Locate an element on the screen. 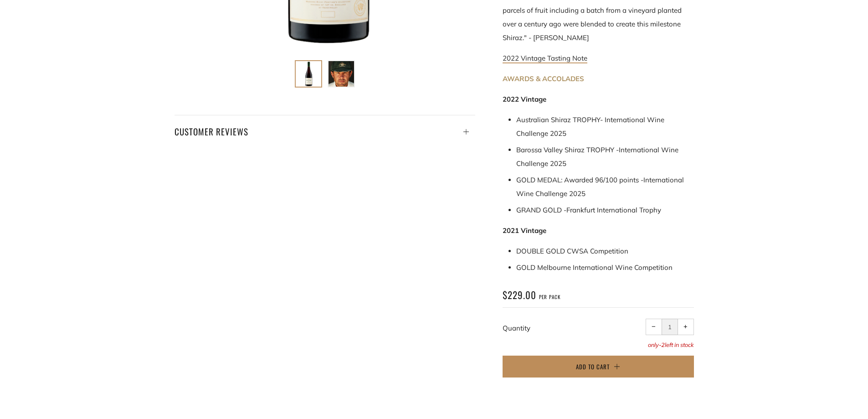  span: per pack is located at coordinates (550, 297).